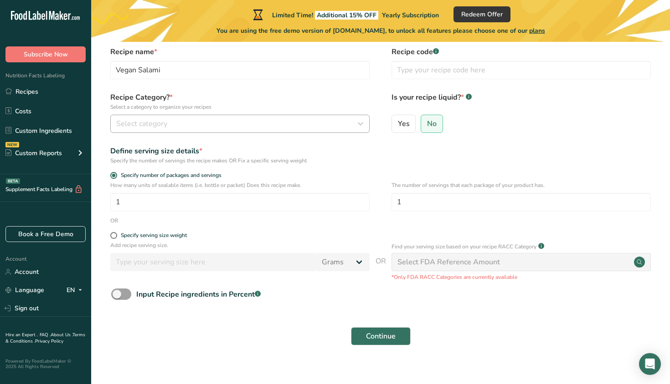 The image size is (670, 384). I want to click on span: Yes, so click(404, 124).